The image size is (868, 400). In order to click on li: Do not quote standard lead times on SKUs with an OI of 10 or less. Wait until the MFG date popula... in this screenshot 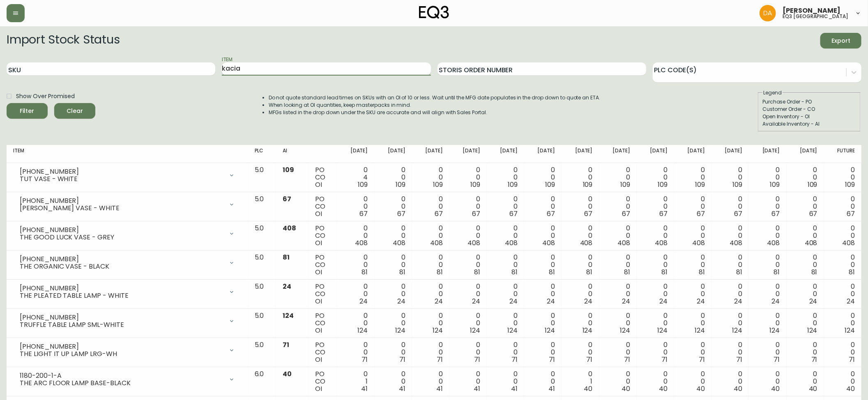, I will do `click(435, 98)`.